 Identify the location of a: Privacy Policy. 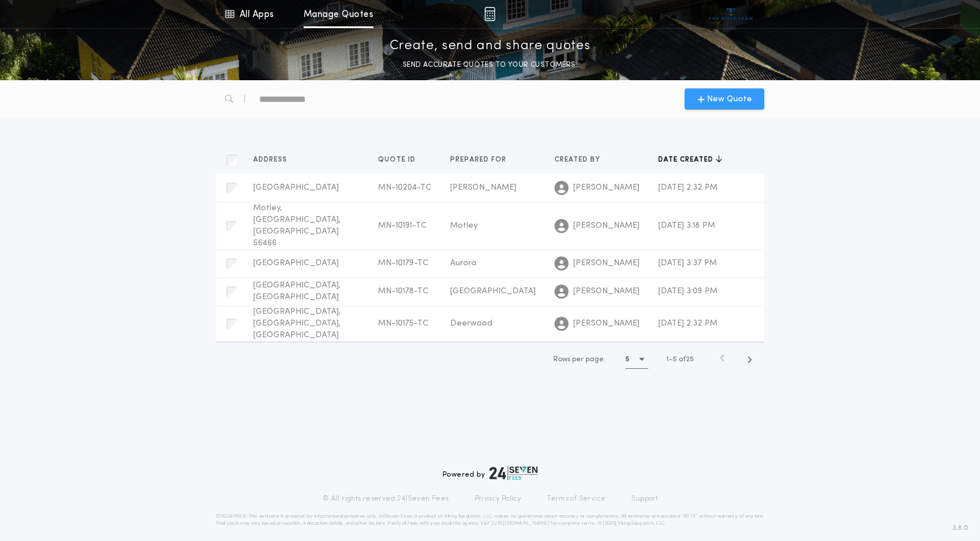
(498, 499).